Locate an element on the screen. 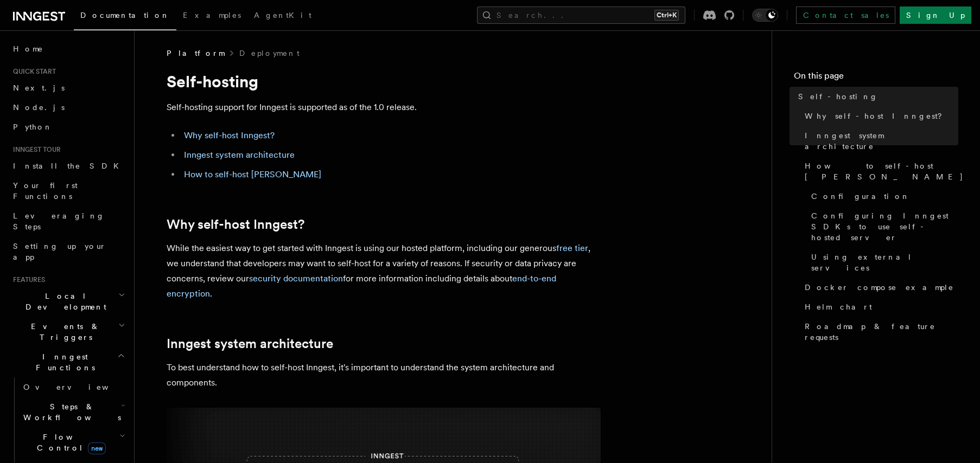 The width and height of the screenshot is (980, 463). span: Local Development is located at coordinates (64, 302).